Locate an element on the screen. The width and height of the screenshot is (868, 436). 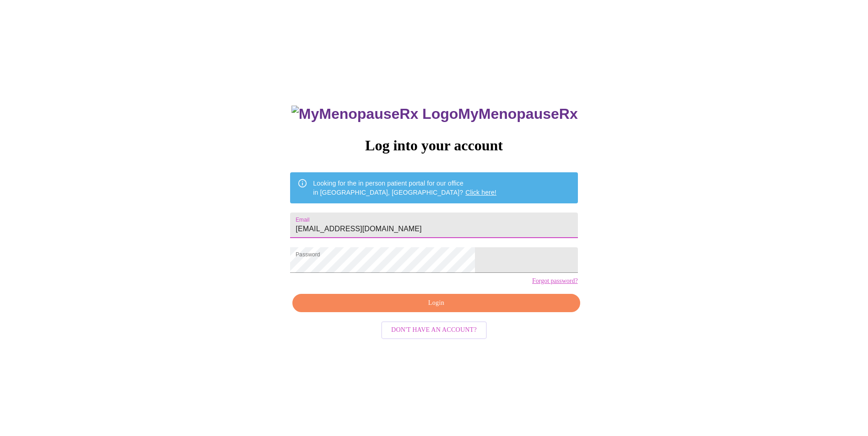
h3: MyMenopauseRx is located at coordinates (435, 114).